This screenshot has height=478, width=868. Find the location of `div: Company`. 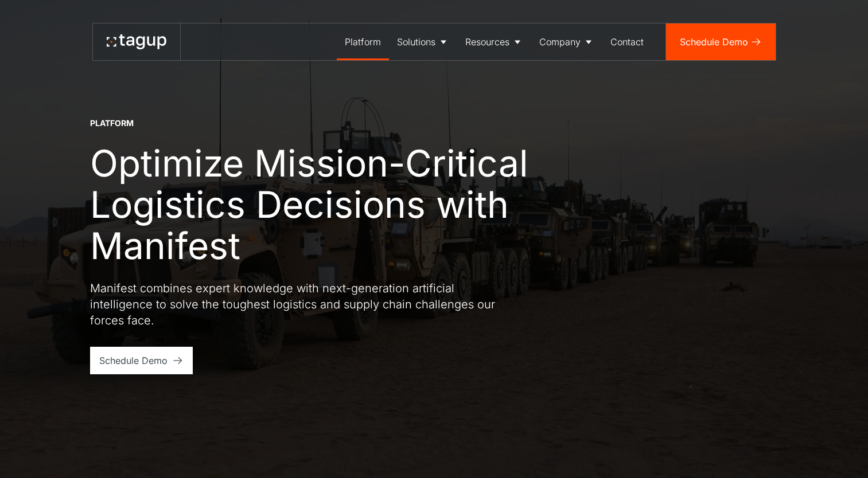

div: Company is located at coordinates (560, 42).